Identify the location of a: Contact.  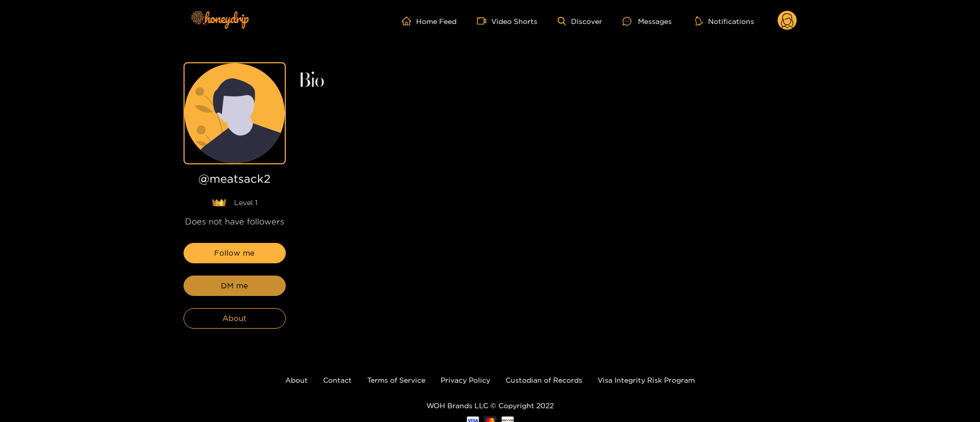
(338, 380).